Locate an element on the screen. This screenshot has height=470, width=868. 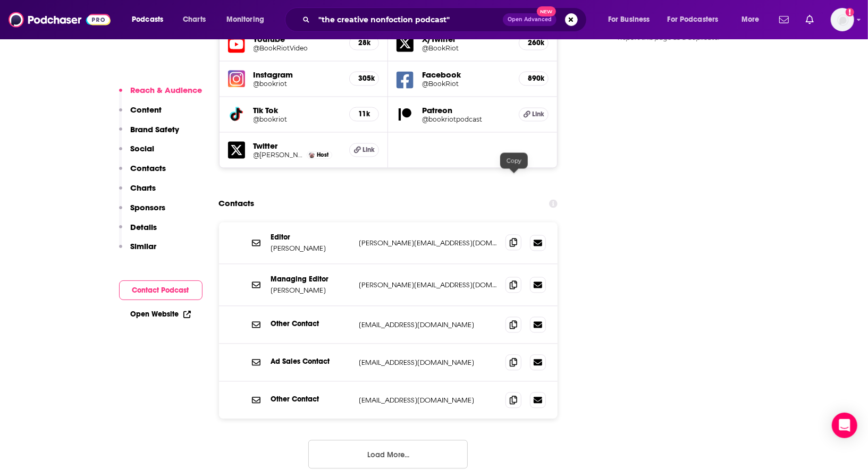
span: Logged in as BogaardsPR is located at coordinates (842, 20).